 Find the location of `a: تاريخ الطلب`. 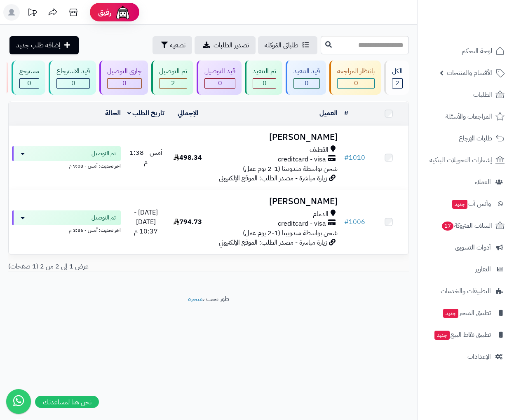

a: تاريخ الطلب is located at coordinates (145, 113).